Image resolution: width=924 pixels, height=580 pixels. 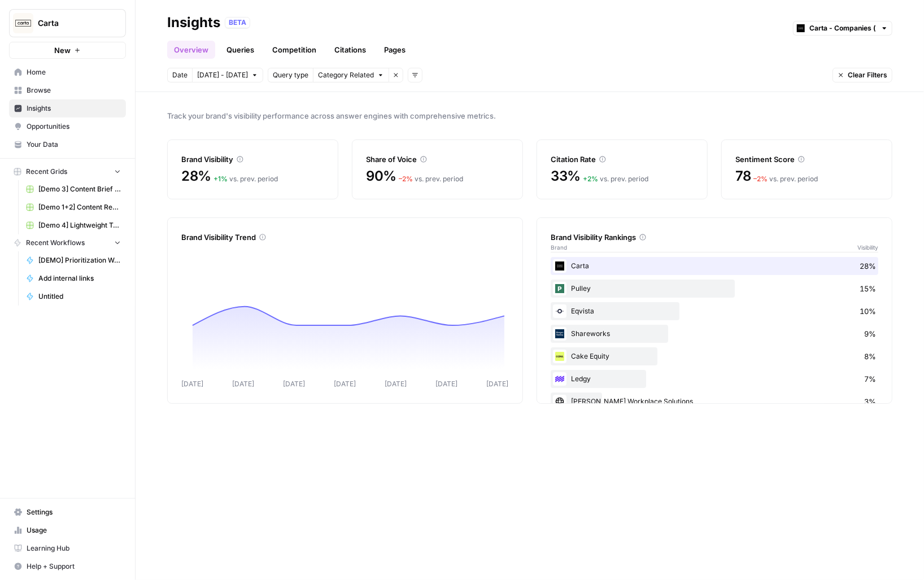 What do you see at coordinates (351, 75) in the screenshot?
I see `button: Category Related` at bounding box center [351, 75].